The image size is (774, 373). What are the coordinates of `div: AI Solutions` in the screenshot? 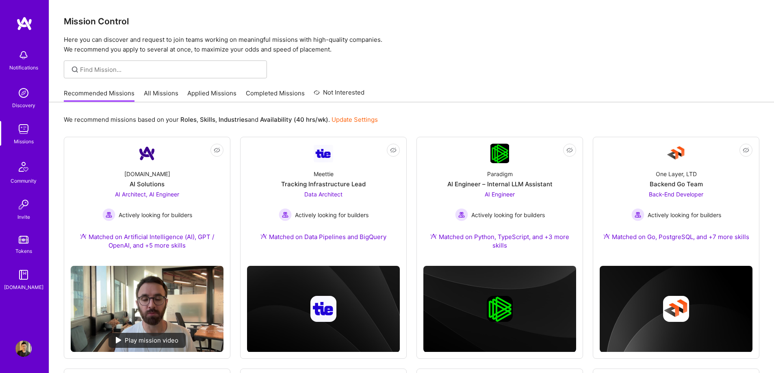 It's located at (147, 184).